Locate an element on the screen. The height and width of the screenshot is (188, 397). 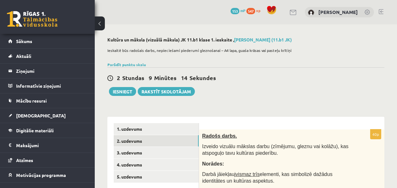
a: 3. uzdevums is located at coordinates (156, 152).